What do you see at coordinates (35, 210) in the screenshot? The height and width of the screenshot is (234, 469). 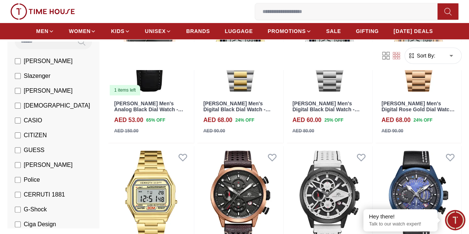 I see `span: G-Shock` at bounding box center [35, 210].